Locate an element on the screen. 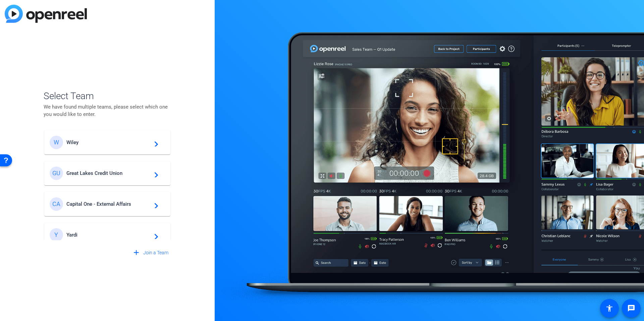 This screenshot has width=644, height=321. mat-icon: add is located at coordinates (136, 253).